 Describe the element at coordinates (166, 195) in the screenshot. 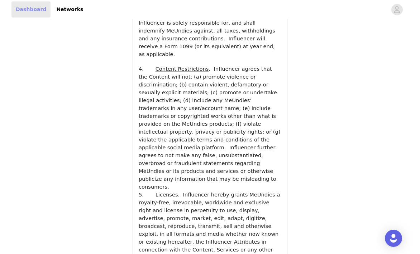

I see `span: Licenses` at that location.